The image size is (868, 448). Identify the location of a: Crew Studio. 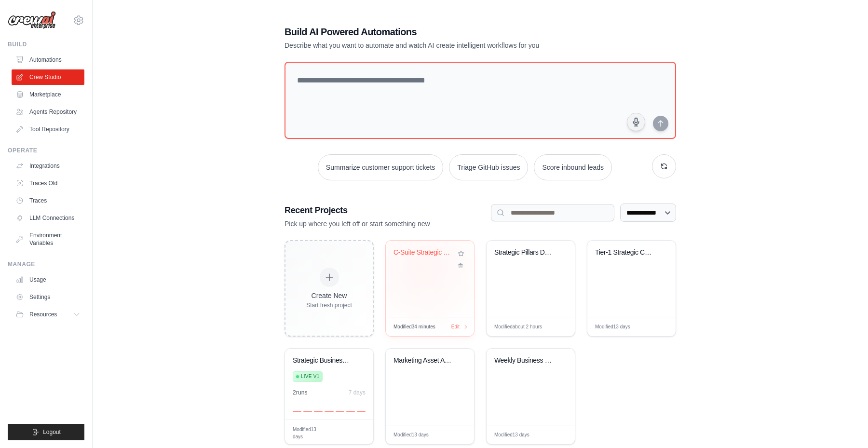
(48, 77).